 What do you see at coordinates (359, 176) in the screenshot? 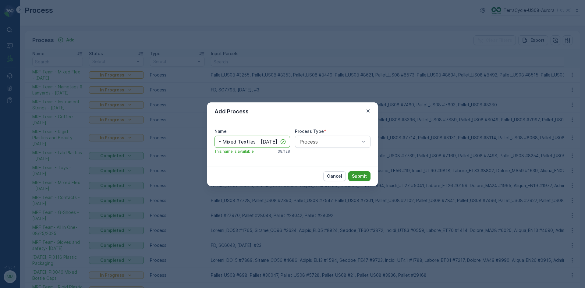
I see `p: Submit` at bounding box center [359, 176].